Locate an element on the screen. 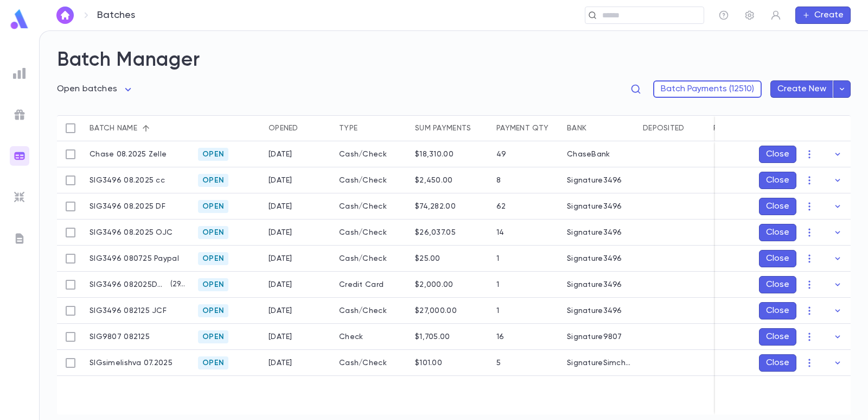  div: ChaseBank is located at coordinates (588, 154).